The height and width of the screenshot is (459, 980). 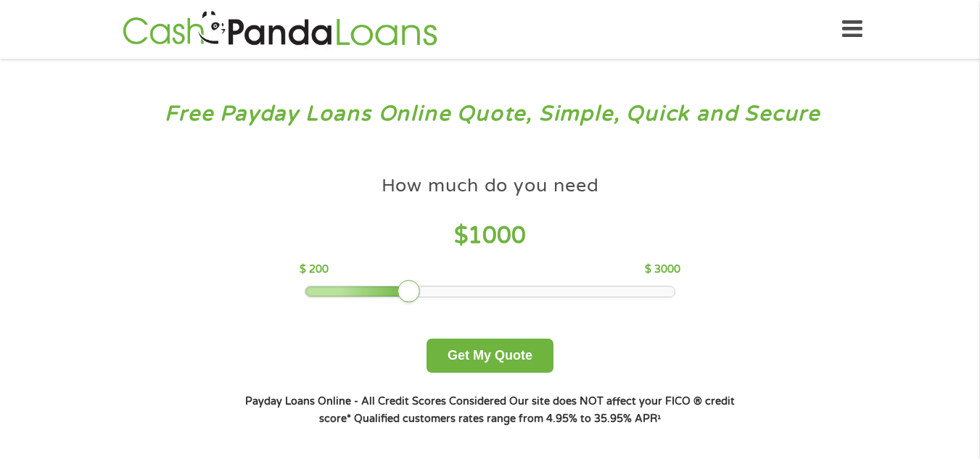 What do you see at coordinates (527, 410) in the screenshot?
I see `strong: Our site does NOT affect your FICO ® credit score*` at bounding box center [527, 410].